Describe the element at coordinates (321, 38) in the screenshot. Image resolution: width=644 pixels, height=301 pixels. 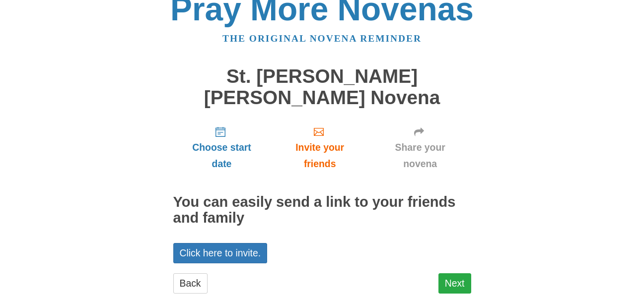
I see `a: The original novena reminder` at that location.